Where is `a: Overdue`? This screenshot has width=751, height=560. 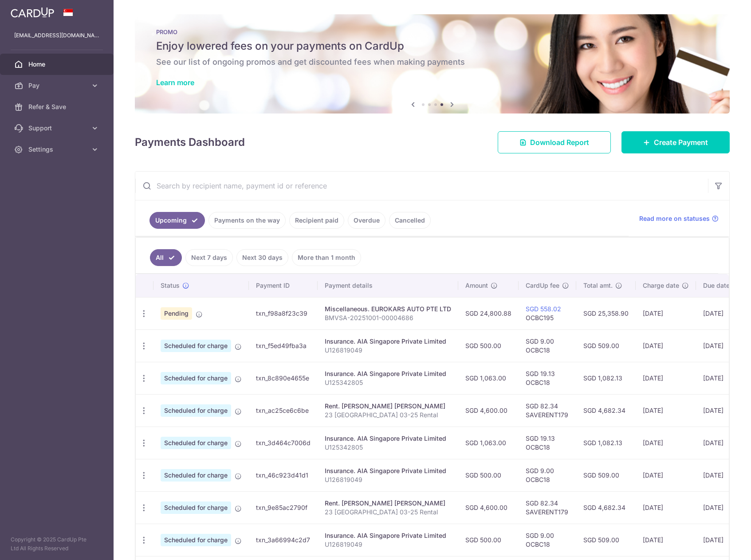 a: Overdue is located at coordinates (367, 221).